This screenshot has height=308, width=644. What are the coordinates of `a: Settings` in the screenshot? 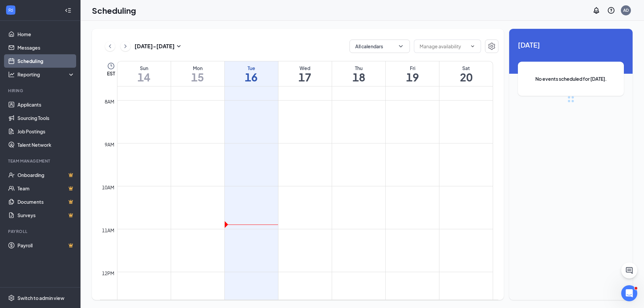 It's located at (492, 46).